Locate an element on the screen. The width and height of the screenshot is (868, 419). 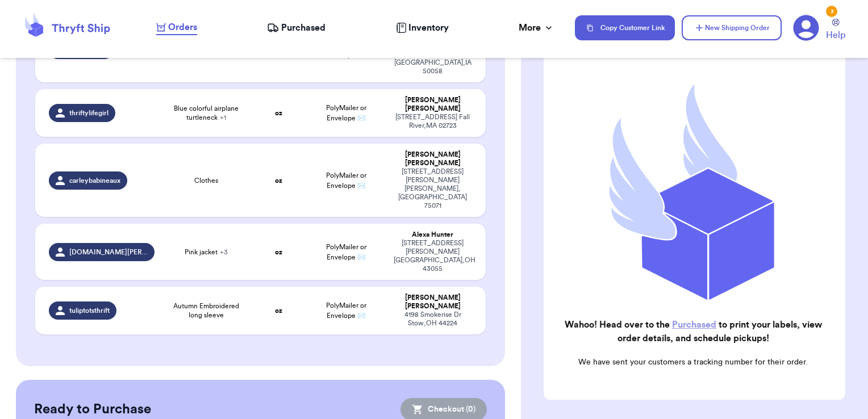
span: Purchased is located at coordinates (303, 28).